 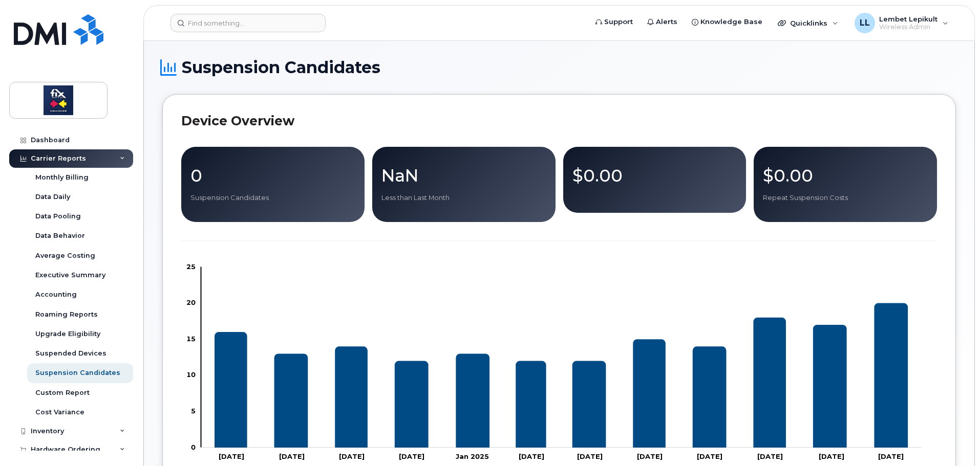 I want to click on p: Less than Last Month, so click(x=464, y=198).